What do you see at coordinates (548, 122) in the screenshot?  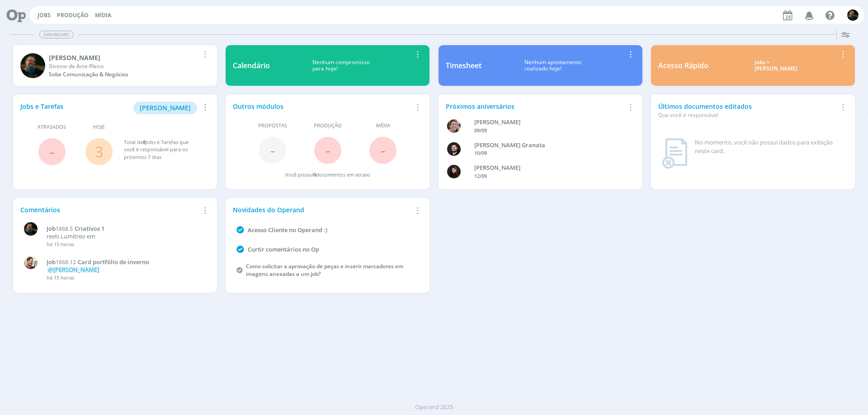 I see `div: Aline Beatriz Jackisch` at bounding box center [548, 122].